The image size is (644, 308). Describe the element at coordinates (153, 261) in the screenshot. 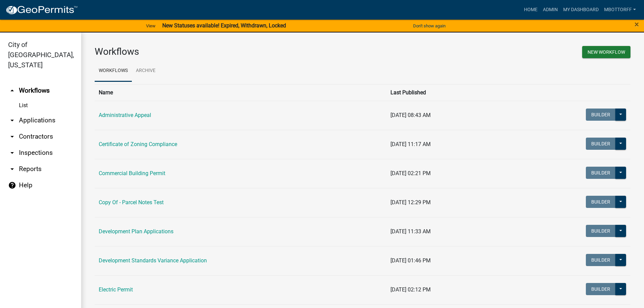

I see `a: Development Standards Variance Application` at that location.